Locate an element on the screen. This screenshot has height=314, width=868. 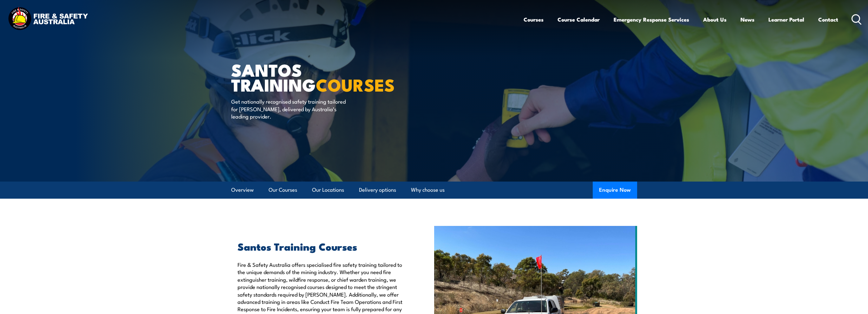
a: About Us is located at coordinates (715, 19).